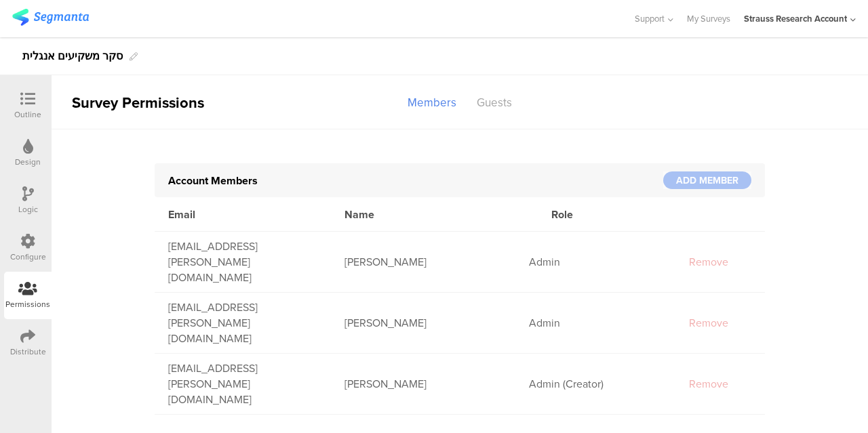 The height and width of the screenshot is (433, 868). I want to click on div: ilanit.vardimon@strauss-group.com, so click(243, 262).